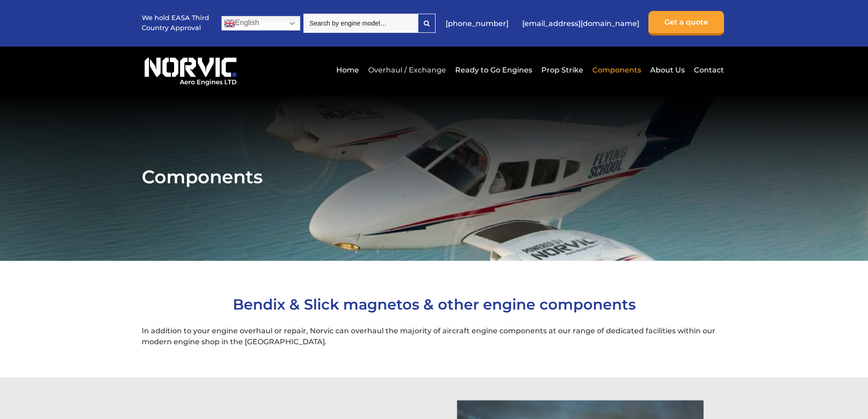 This screenshot has height=419, width=868. Describe the element at coordinates (348, 70) in the screenshot. I see `a: Home` at that location.